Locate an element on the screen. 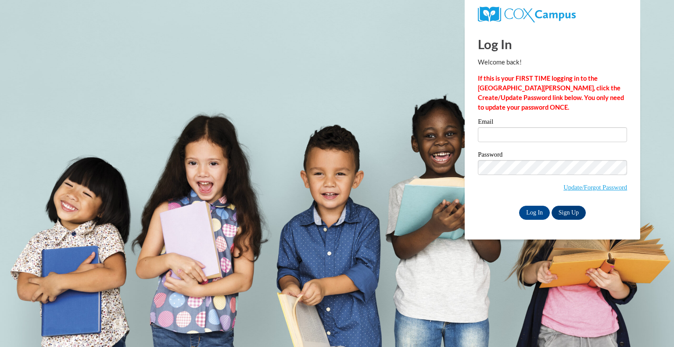 This screenshot has width=674, height=347. h1: Log In is located at coordinates (552, 44).